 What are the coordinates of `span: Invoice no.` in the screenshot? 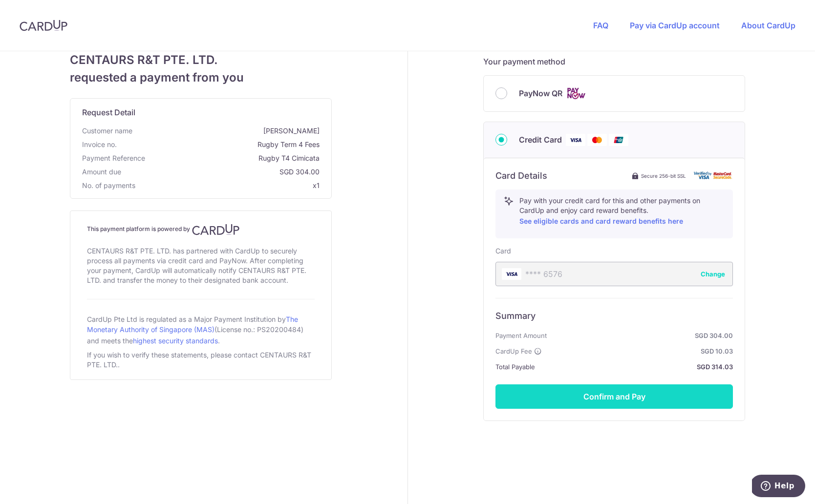 It's located at (99, 145).